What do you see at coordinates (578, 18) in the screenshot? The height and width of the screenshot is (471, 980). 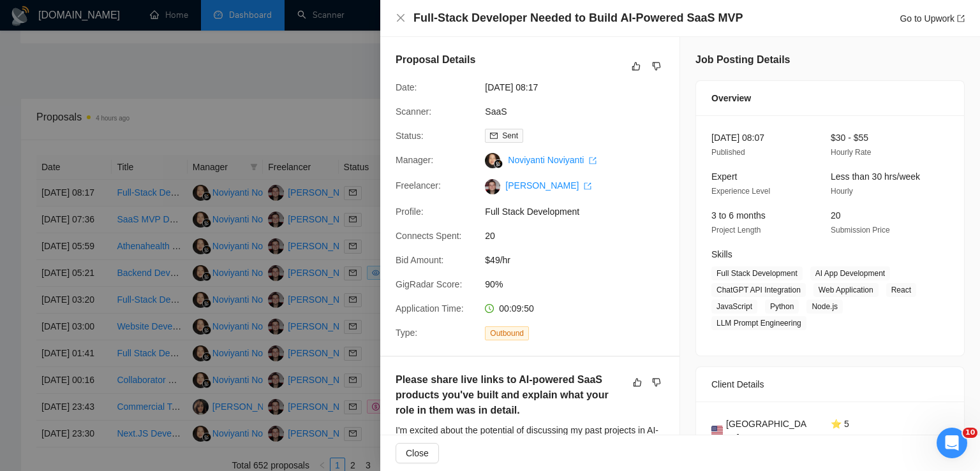 I see `h4: Full-Stack Developer Needed to Build AI-Powered SaaS MVP` at bounding box center [578, 18].